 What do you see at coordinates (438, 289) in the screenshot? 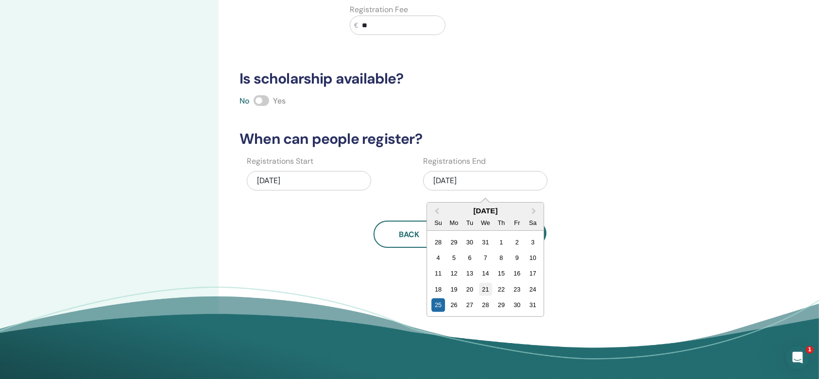
I see `div: Choose Sunday, January 18th, 2026` at bounding box center [438, 289].